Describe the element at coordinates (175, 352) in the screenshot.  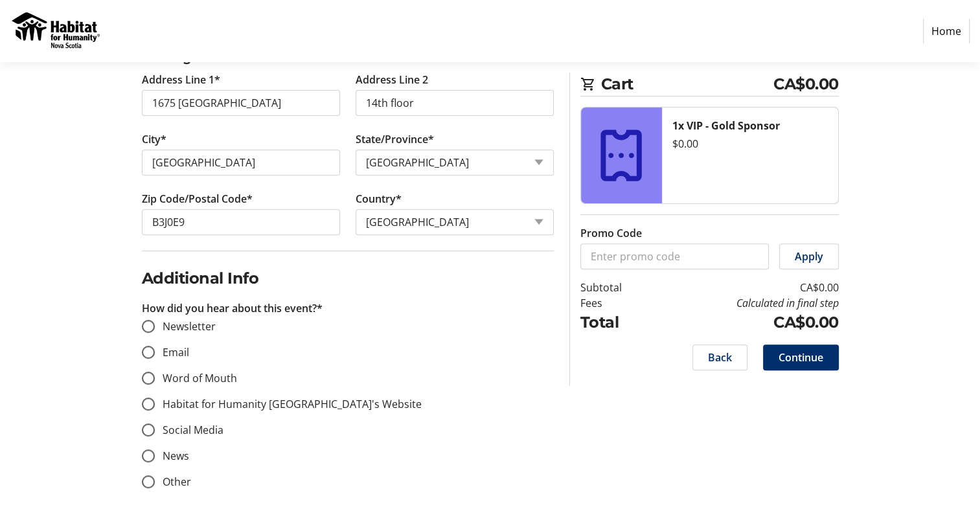
I see `span: Email` at that location.